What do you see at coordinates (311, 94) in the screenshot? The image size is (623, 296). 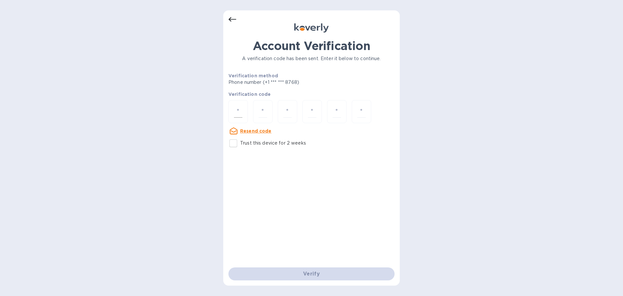 I see `p: Verification code` at bounding box center [311, 94].